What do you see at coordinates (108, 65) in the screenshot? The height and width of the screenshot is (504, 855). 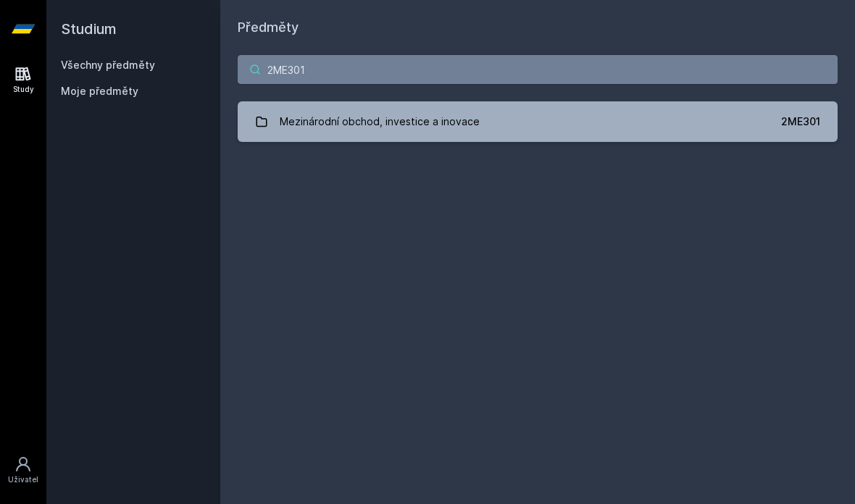 I see `a: Všechny předměty` at bounding box center [108, 65].